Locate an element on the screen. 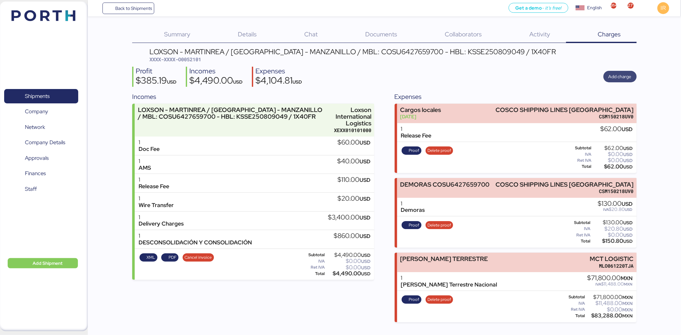 This screenshot has width=681, height=335. div: Doc Fee is located at coordinates (149, 149).